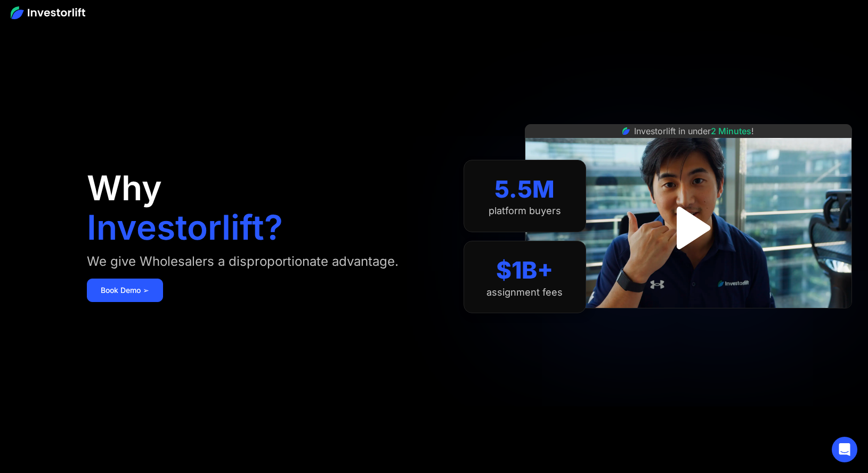 This screenshot has width=868, height=473. What do you see at coordinates (185, 227) in the screenshot?
I see `h1: Investorlift?` at bounding box center [185, 227].